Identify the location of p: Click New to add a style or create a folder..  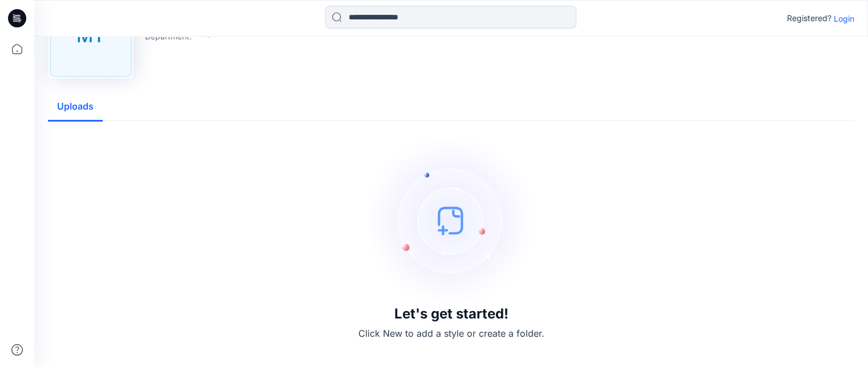
(451, 334).